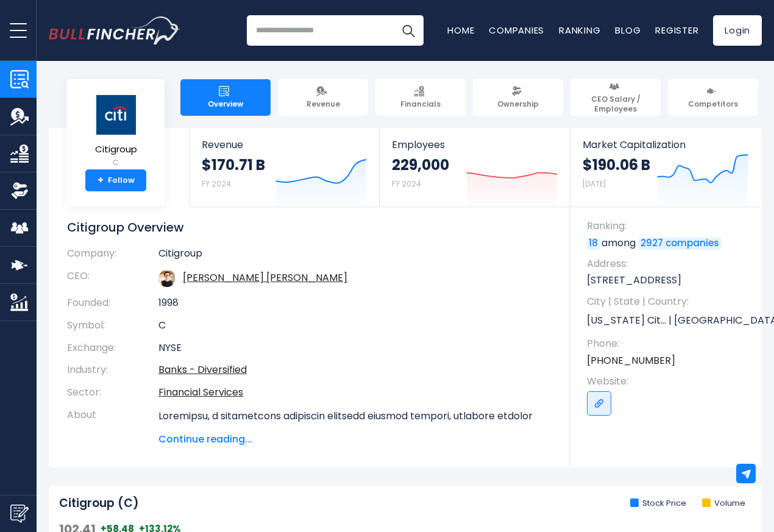  Describe the element at coordinates (355, 256) in the screenshot. I see `td: Citigroup` at that location.